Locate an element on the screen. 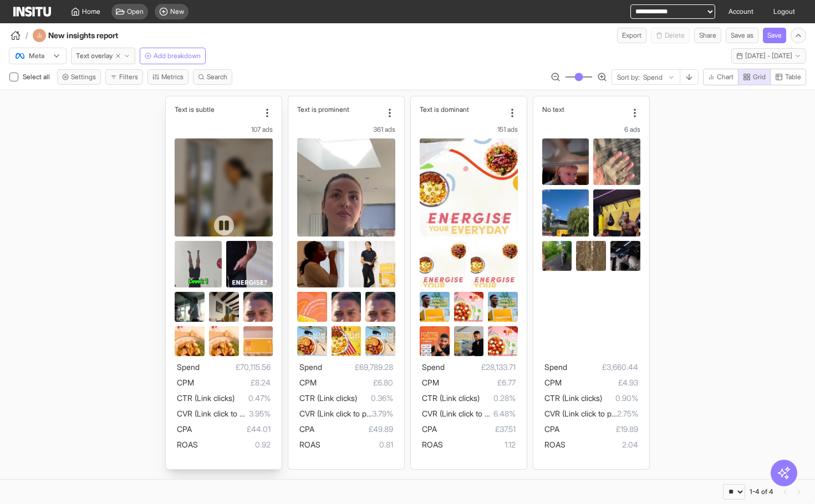  span: £19.89 is located at coordinates (599, 430).